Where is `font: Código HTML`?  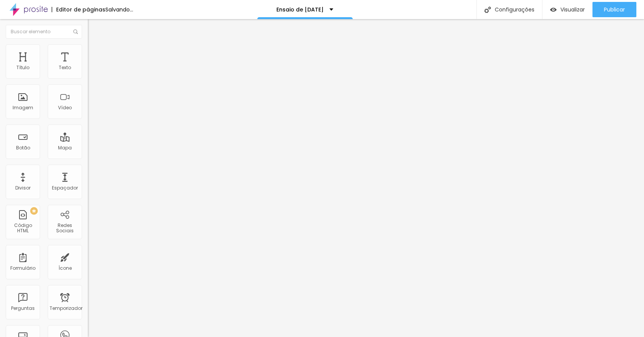
font: Código HTML is located at coordinates (23, 228).